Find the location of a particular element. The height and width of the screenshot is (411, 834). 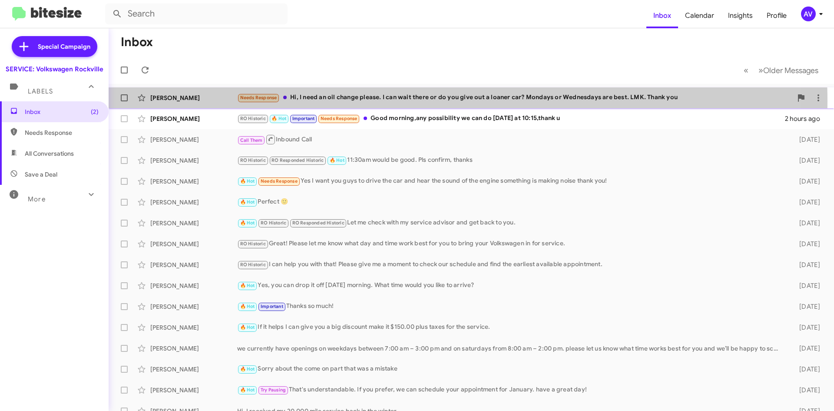

span: Older Messages is located at coordinates (791, 70).